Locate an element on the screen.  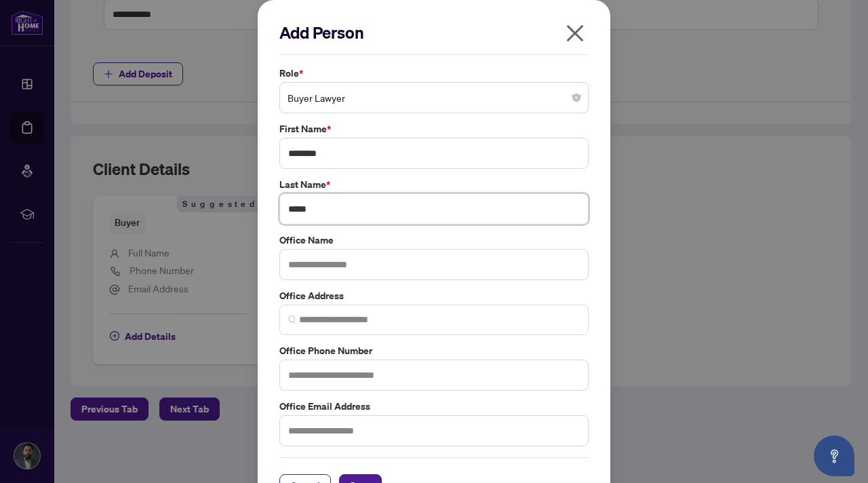
span: Buyer Lawyer is located at coordinates (434, 98).